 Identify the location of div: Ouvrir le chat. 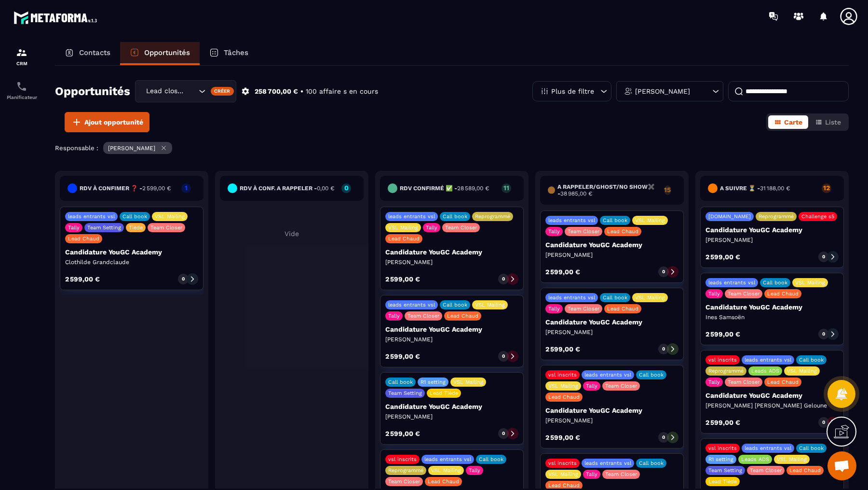
(842, 466).